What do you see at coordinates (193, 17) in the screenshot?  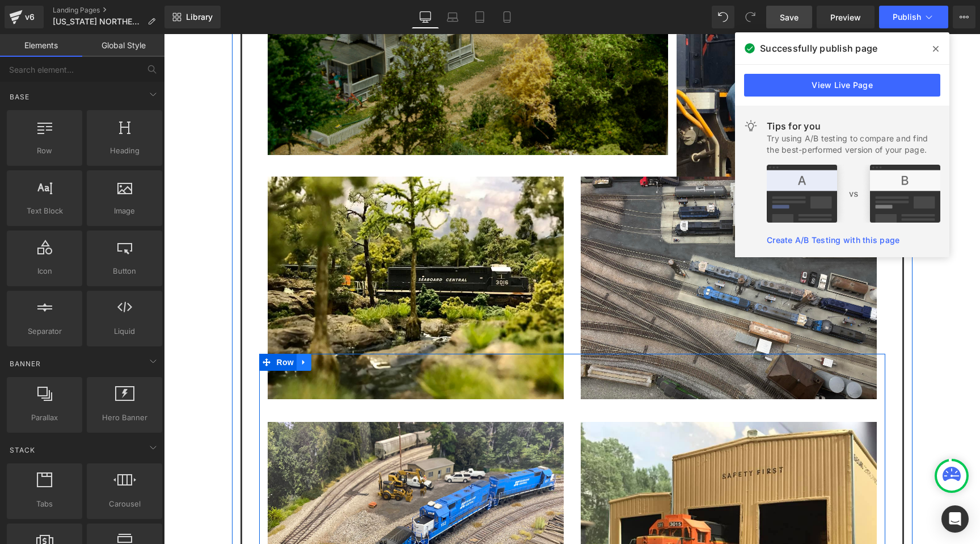 I see `a: New Library` at bounding box center [193, 17].